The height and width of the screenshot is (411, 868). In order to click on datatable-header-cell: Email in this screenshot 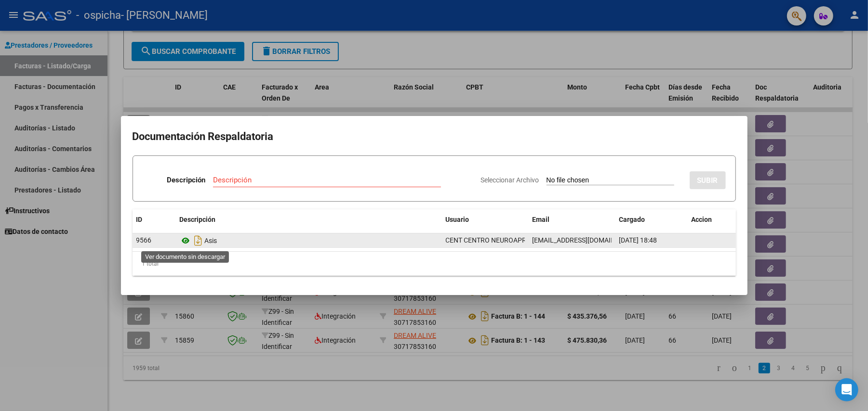, I will do `click(572, 220)`.